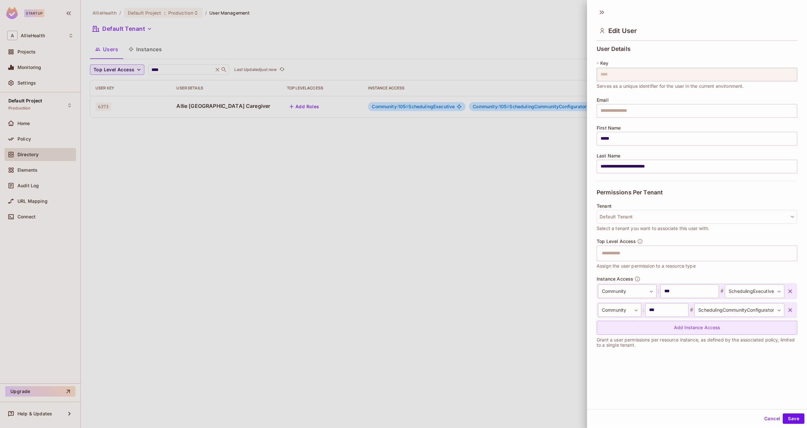  What do you see at coordinates (614, 49) in the screenshot?
I see `span: User Details` at bounding box center [614, 49].